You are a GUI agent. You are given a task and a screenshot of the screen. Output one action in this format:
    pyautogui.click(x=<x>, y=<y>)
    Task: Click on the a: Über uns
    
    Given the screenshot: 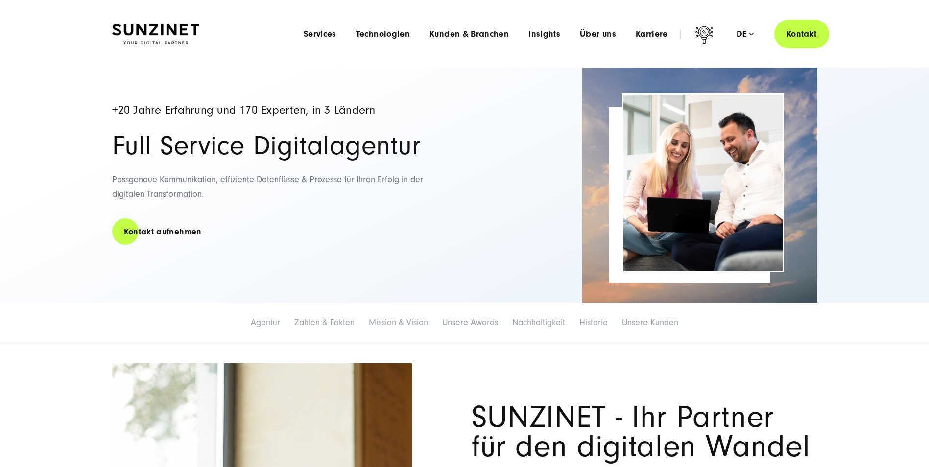 What is the action you would take?
    pyautogui.click(x=598, y=34)
    